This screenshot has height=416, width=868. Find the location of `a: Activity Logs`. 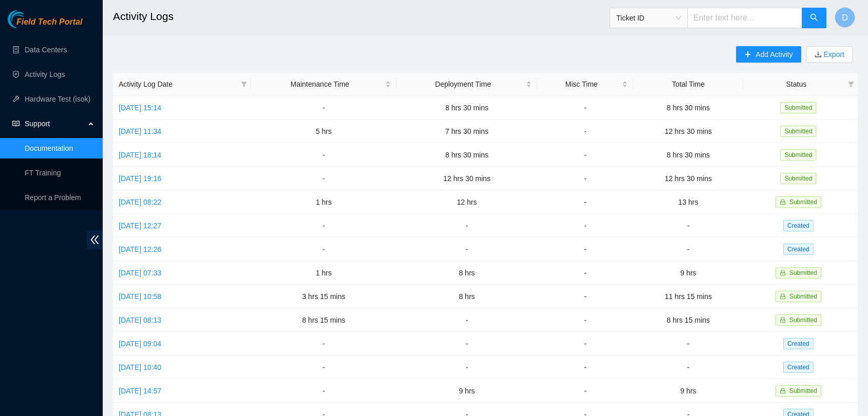

a: Activity Logs is located at coordinates (45, 74).